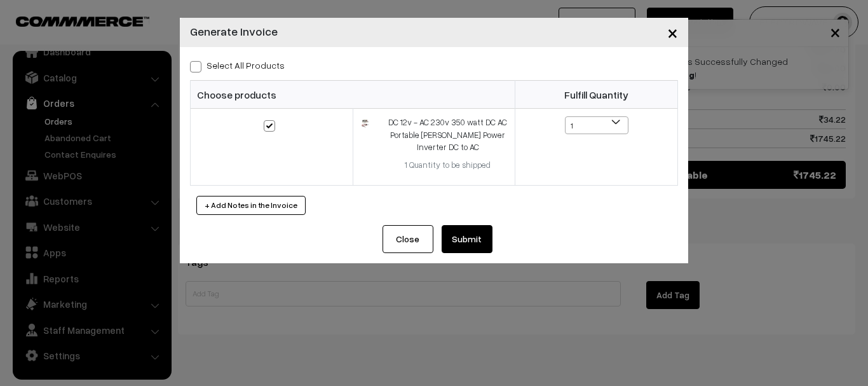 Image resolution: width=868 pixels, height=386 pixels. What do you see at coordinates (365, 123) in the screenshot?
I see `img: 1686580303124061uPFPVKzGL_SL1500_.jpg` at bounding box center [365, 123].